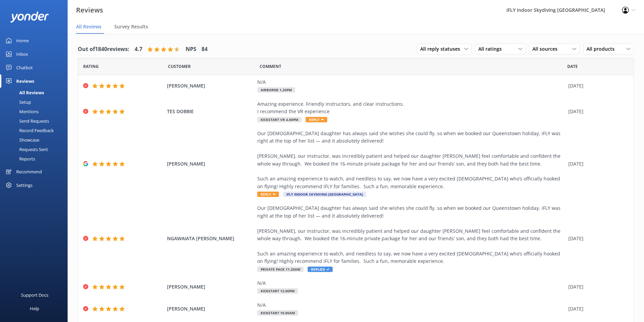 The width and height of the screenshot is (644, 322). What do you see at coordinates (21, 140) in the screenshot?
I see `div: Showcase` at bounding box center [21, 140].